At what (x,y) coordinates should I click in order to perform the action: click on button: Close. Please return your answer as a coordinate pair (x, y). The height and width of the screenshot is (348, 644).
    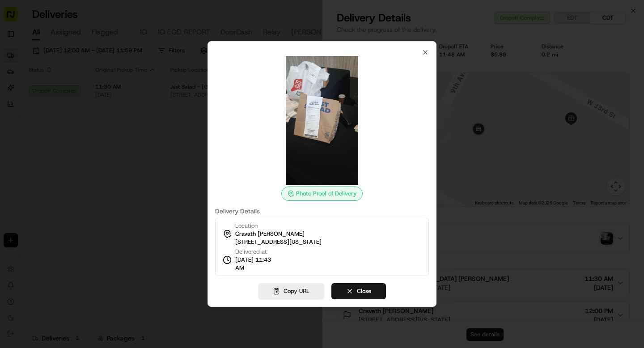
    Looking at the image, I should click on (359, 291).